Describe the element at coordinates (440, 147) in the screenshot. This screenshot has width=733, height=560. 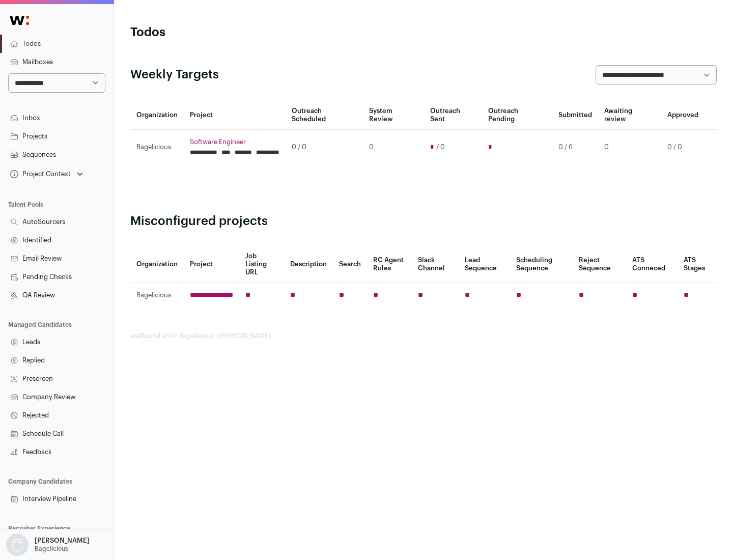
I see `span: / 0` at that location.